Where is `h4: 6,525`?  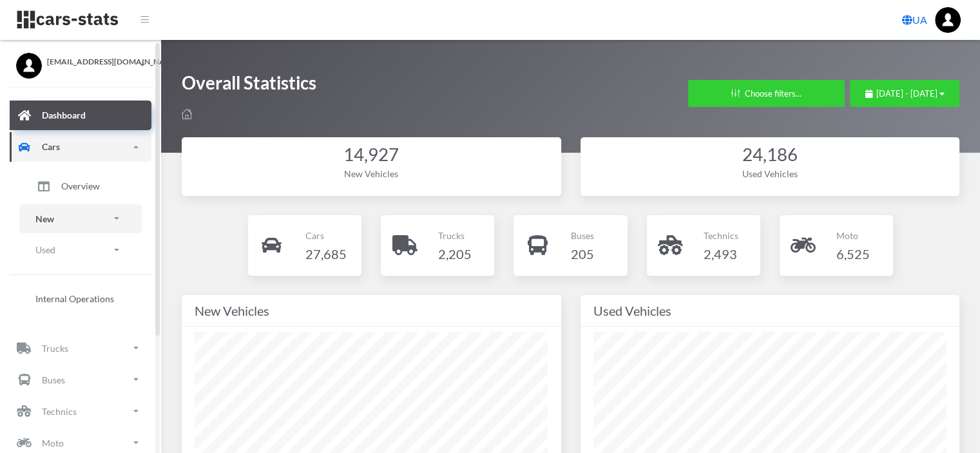
h4: 6,525 is located at coordinates (853, 254).